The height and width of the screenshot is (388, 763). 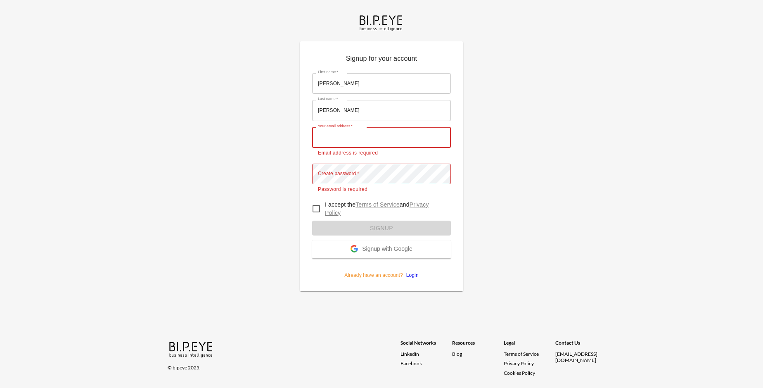 What do you see at coordinates (278, 365) in the screenshot?
I see `div: © bipeye 2025.` at bounding box center [278, 365].